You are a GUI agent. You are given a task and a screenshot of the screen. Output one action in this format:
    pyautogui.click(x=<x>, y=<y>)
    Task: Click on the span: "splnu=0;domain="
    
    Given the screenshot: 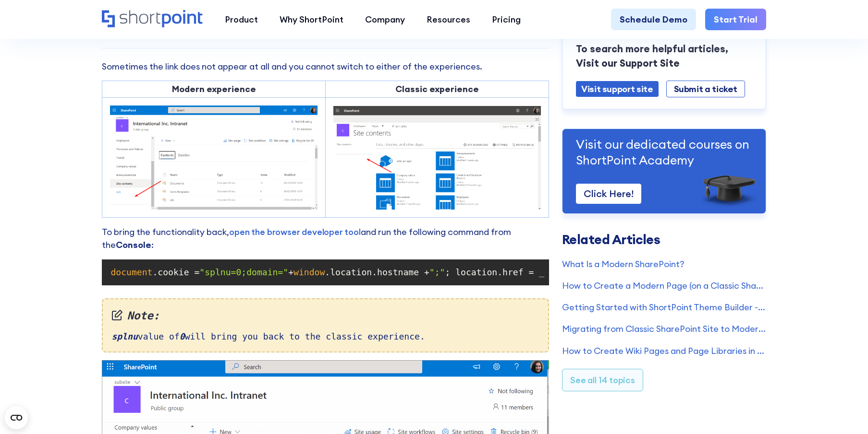 What is the action you would take?
    pyautogui.click(x=244, y=272)
    